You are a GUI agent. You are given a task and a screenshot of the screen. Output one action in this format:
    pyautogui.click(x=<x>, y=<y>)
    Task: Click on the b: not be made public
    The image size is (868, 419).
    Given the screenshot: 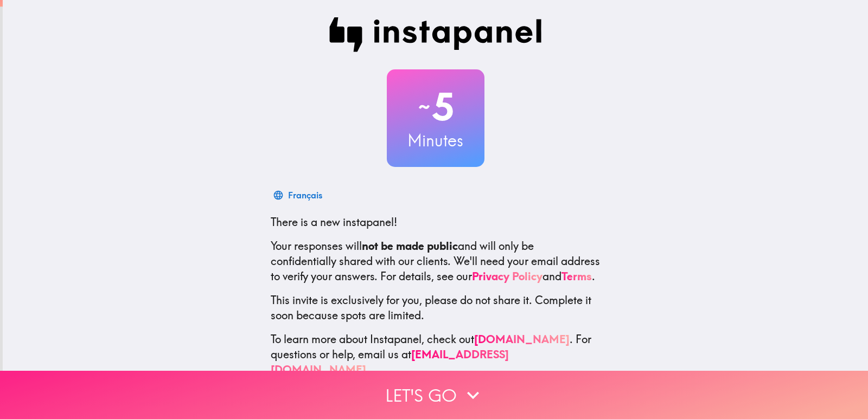 What is the action you would take?
    pyautogui.click(x=410, y=246)
    